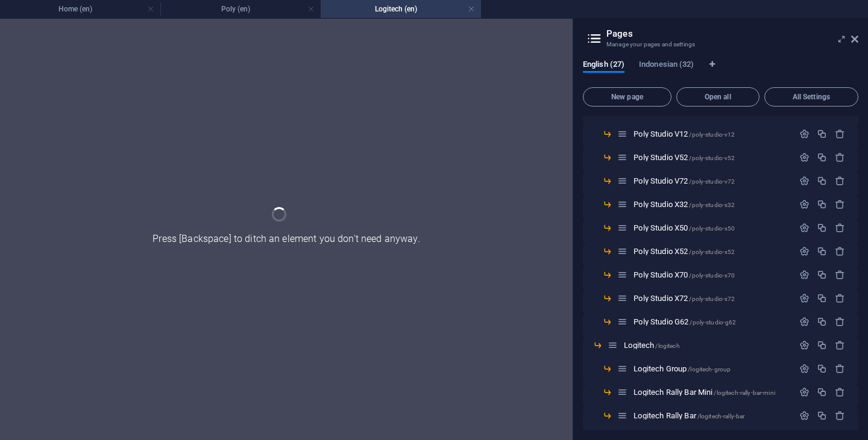 Image resolution: width=868 pixels, height=440 pixels. What do you see at coordinates (711, 275) in the screenshot?
I see `div: Poly Studio X70/poly-studio-x70` at bounding box center [711, 275].